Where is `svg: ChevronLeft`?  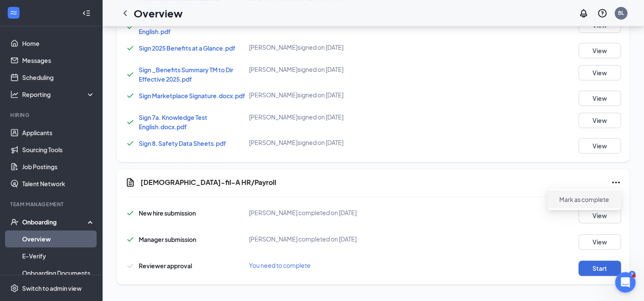 svg: ChevronLeft is located at coordinates (125, 13).